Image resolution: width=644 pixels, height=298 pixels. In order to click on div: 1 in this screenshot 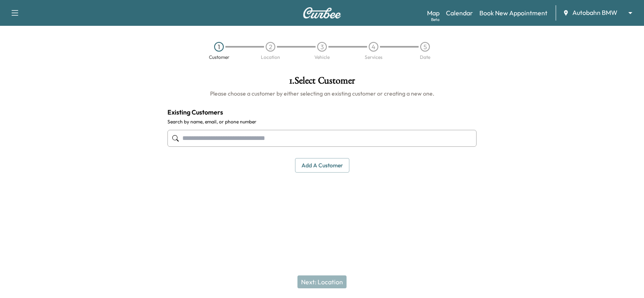, I will do `click(219, 47)`.